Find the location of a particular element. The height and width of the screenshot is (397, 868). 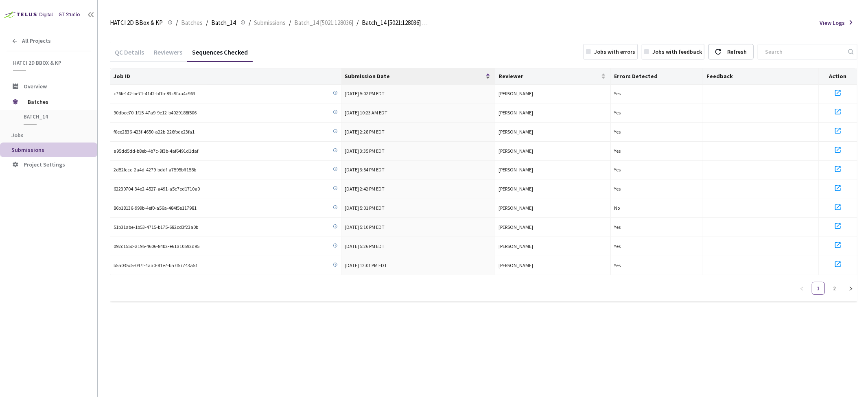

a: 1 is located at coordinates (818, 288).